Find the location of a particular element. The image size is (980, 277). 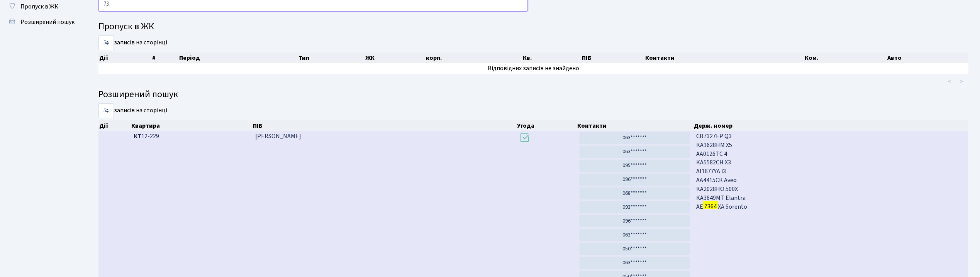

th: Авто is located at coordinates (928, 58).